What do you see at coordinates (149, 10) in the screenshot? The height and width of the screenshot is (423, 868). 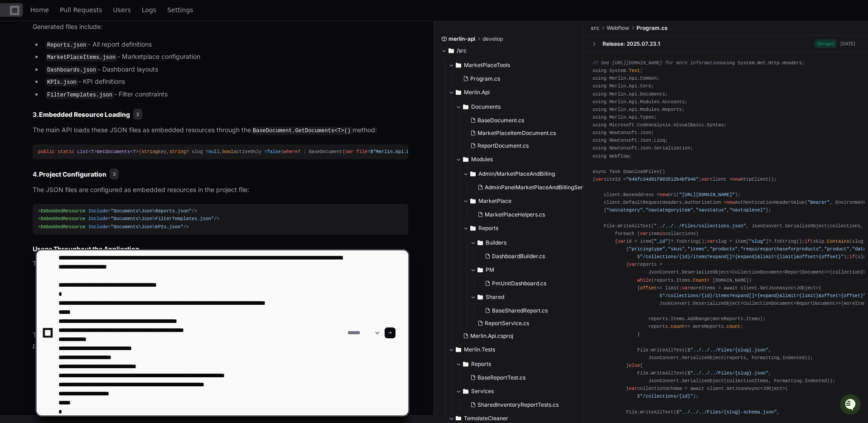 I see `span: Logs` at bounding box center [149, 10].